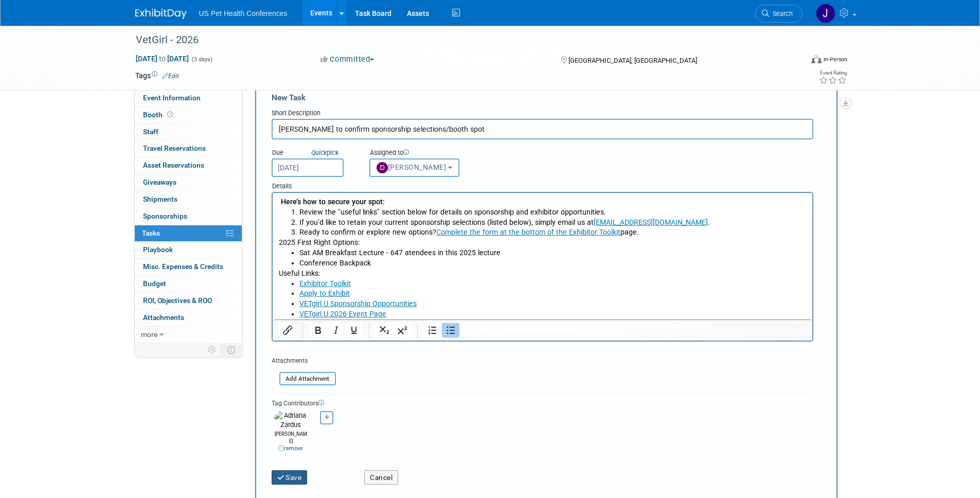  Describe the element at coordinates (832, 73) in the screenshot. I see `div: Event Rating` at that location.